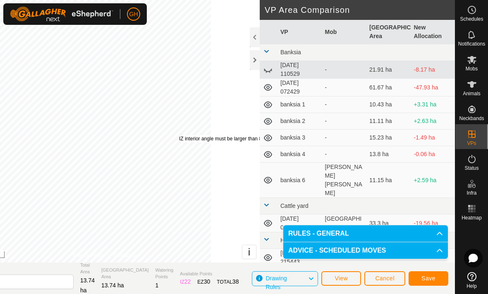 This screenshot has width=488, height=294. What do you see at coordinates (388, 154) in the screenshot?
I see `td: 13.8 ha` at bounding box center [388, 154].